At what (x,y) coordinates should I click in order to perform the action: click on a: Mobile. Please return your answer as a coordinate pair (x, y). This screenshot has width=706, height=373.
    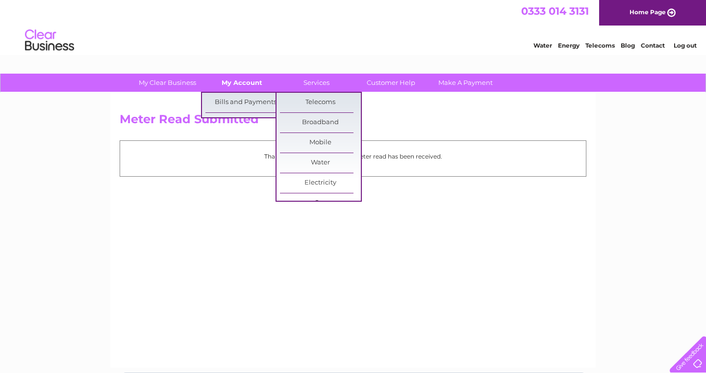
    Looking at the image, I should click on (320, 143).